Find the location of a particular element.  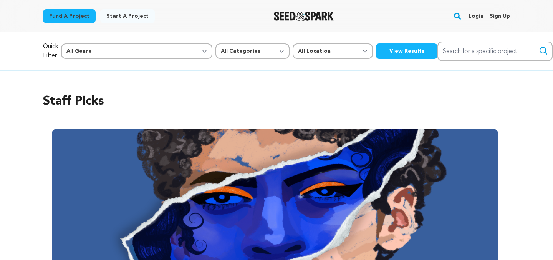

p: Quick Filter is located at coordinates (50, 51).